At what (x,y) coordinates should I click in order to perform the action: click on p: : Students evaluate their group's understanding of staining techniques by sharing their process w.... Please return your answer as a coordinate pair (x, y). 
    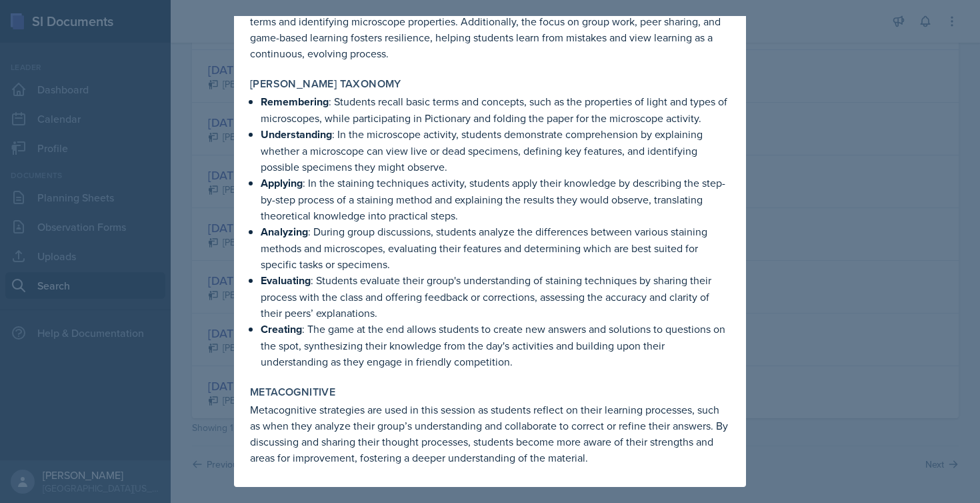
    Looking at the image, I should click on (496, 296).